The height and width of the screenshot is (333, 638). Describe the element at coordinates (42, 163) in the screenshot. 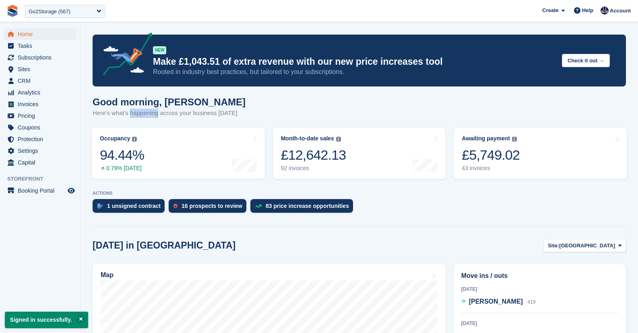

I see `span: Capital` at that location.